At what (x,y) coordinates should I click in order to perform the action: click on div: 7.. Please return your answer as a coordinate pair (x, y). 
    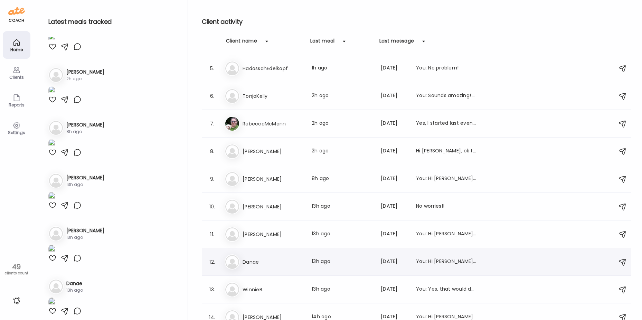
    Looking at the image, I should click on (212, 124).